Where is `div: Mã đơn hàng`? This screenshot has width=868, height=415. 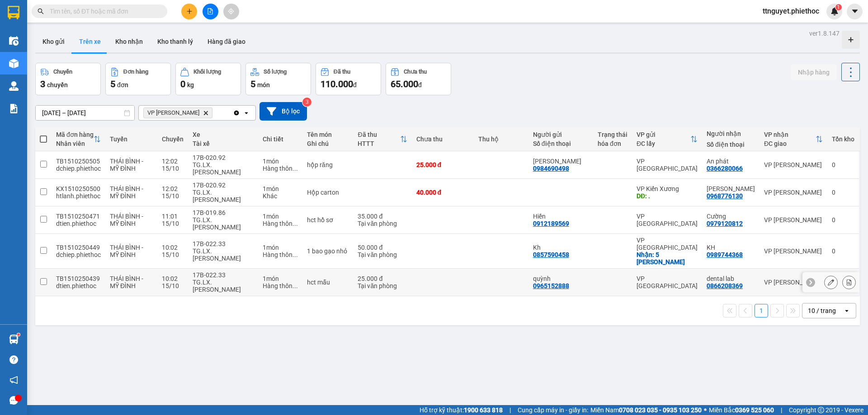 div: Mã đơn hàng is located at coordinates (74, 135).